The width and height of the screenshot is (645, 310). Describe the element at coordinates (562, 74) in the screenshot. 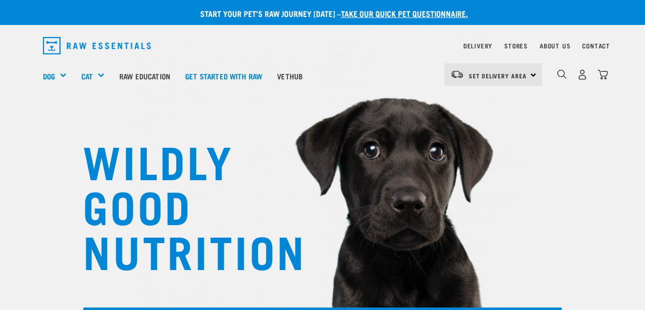

I see `img: home-icon-1@2x.png` at that location.